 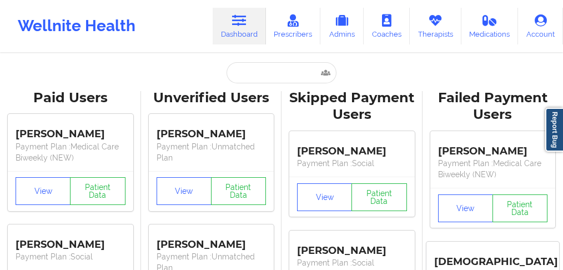 What do you see at coordinates (293, 26) in the screenshot?
I see `a: Prescribers` at bounding box center [293, 26].